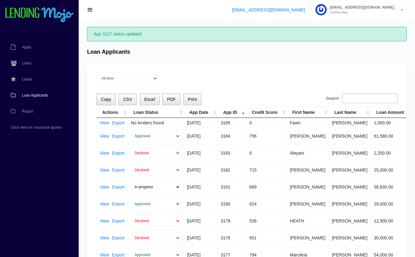  What do you see at coordinates (232, 204) in the screenshot?
I see `td: 3180` at bounding box center [232, 204].